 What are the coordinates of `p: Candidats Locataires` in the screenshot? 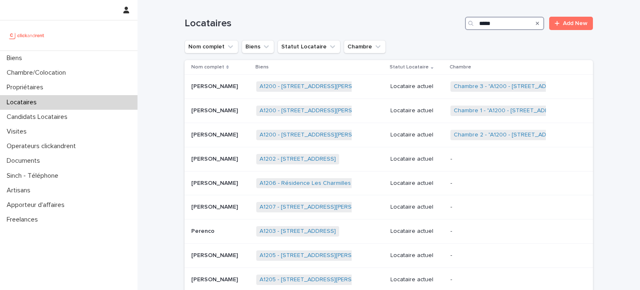 It's located at (39, 117).